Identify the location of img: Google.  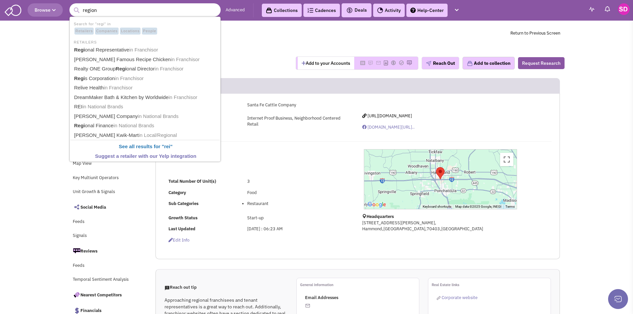
(377, 205).